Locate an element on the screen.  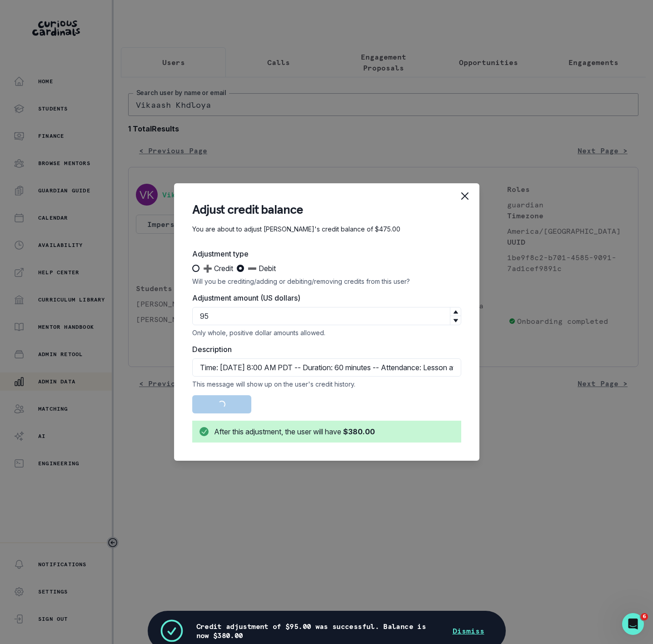
label: Adjustment type is located at coordinates (324, 254).